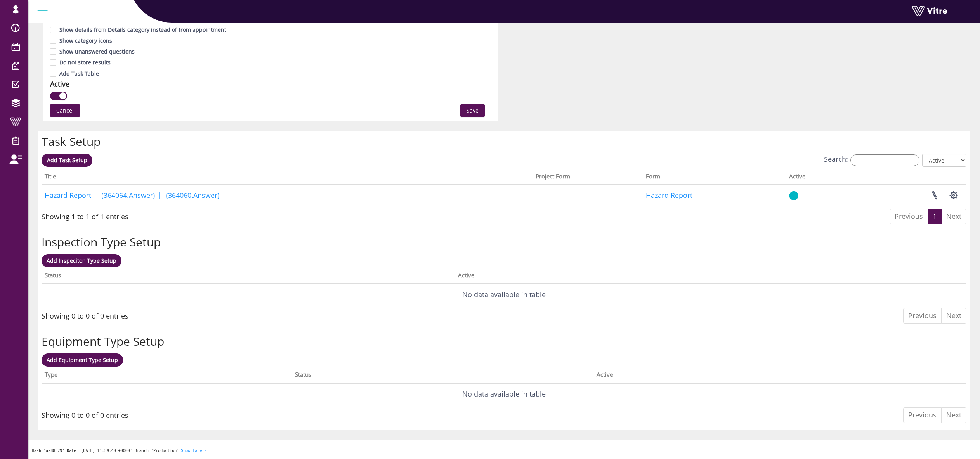 Image resolution: width=980 pixels, height=459 pixels. I want to click on span: Show category icons, so click(86, 40).